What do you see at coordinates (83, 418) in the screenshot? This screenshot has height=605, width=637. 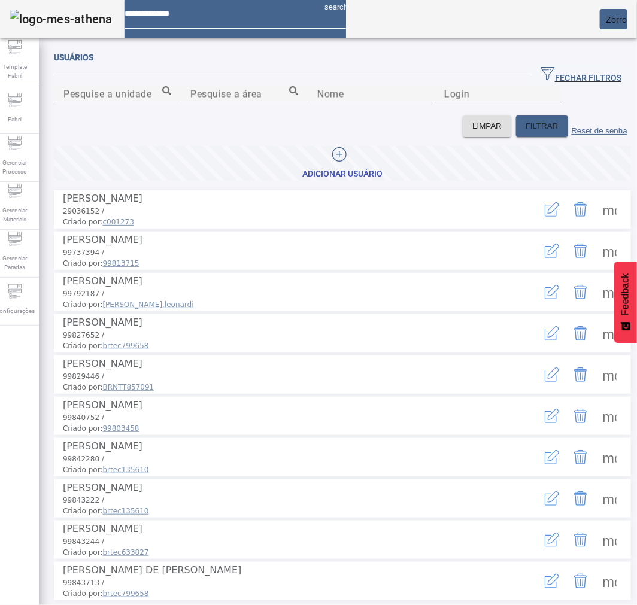 I see `span: 99840752 /` at bounding box center [83, 418].